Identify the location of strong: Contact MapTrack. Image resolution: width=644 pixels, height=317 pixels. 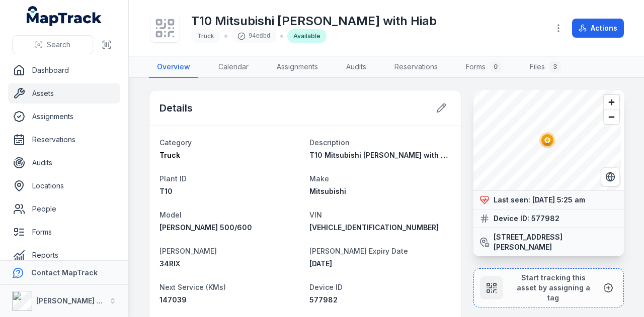
(64, 272).